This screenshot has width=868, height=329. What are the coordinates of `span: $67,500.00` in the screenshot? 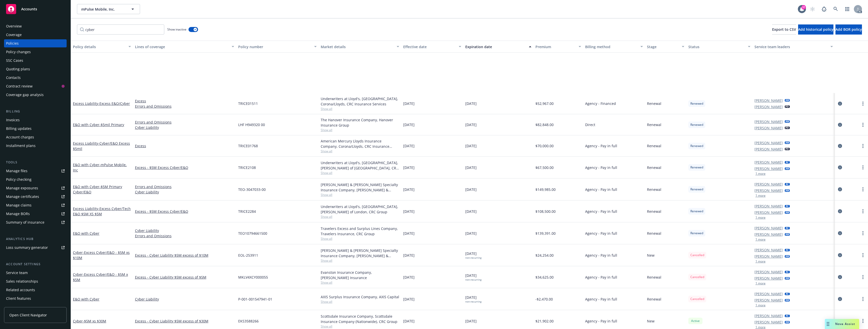 It's located at (544, 167).